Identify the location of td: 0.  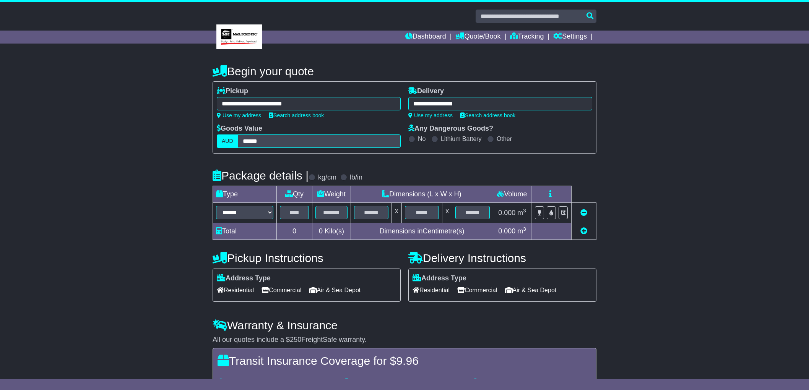
(294, 231).